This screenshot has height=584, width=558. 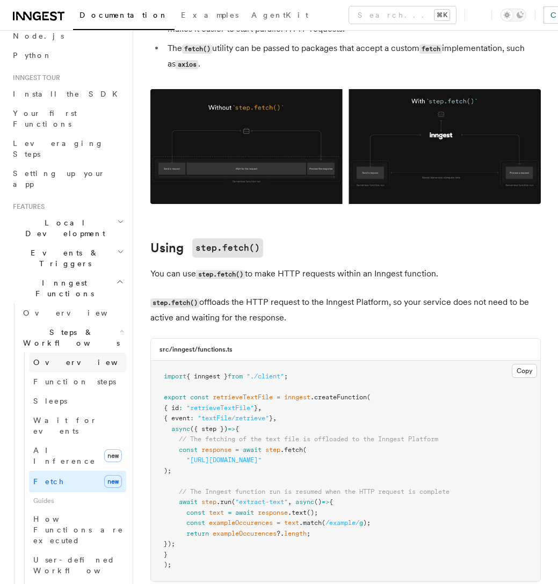 What do you see at coordinates (524, 371) in the screenshot?
I see `button: Copy` at bounding box center [524, 371].